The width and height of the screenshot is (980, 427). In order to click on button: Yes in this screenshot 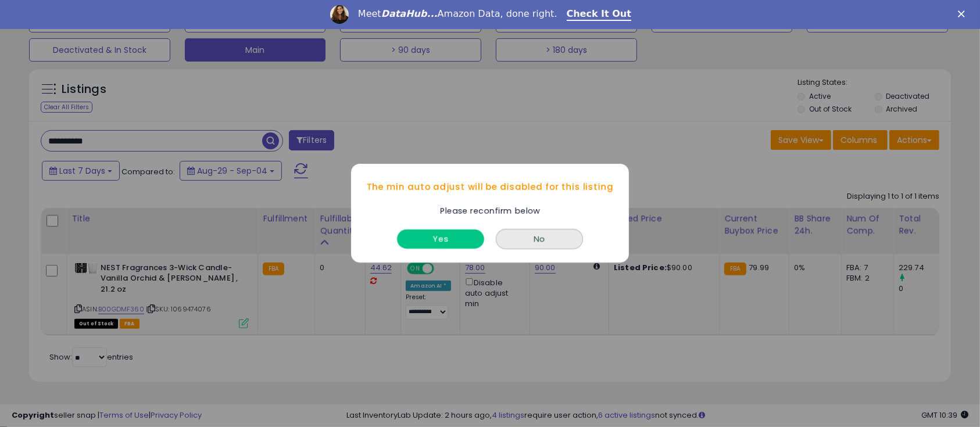, I will do `click(441, 239)`.